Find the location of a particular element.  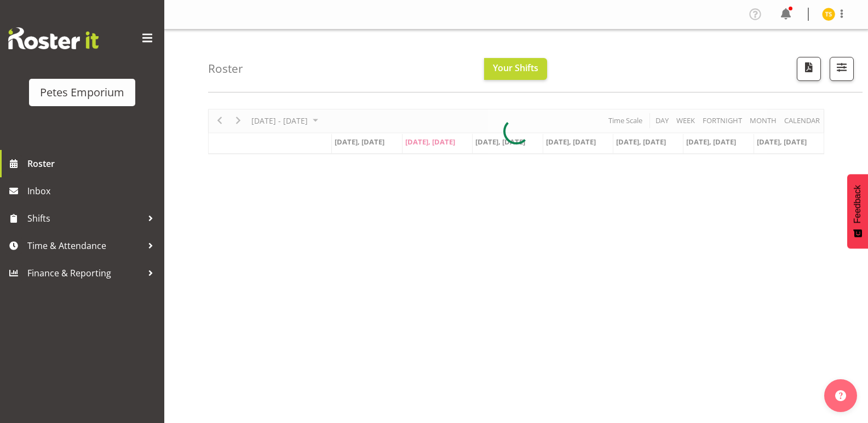

div: Petes Emporium is located at coordinates (82, 92).